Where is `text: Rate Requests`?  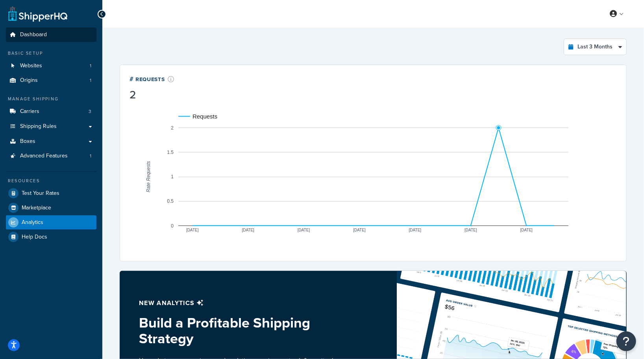 text: Rate Requests is located at coordinates (148, 176).